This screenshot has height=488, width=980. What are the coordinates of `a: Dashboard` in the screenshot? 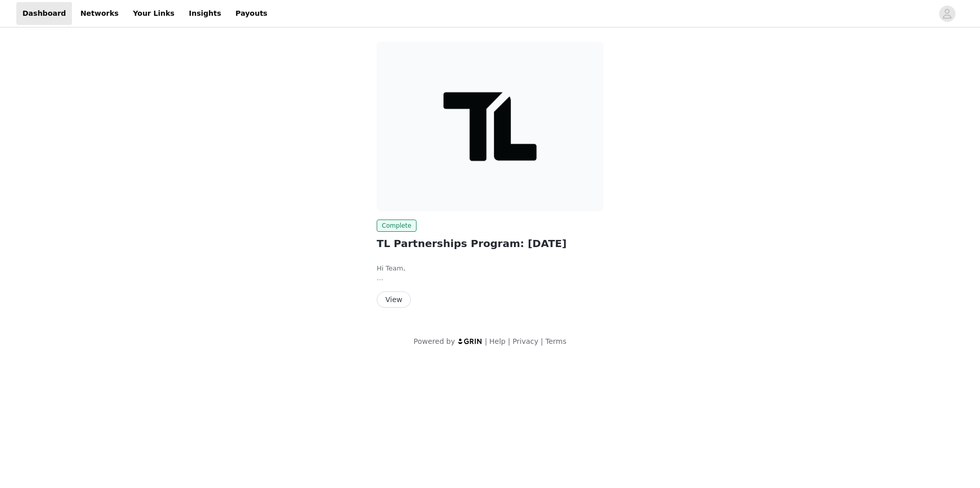 It's located at (44, 13).